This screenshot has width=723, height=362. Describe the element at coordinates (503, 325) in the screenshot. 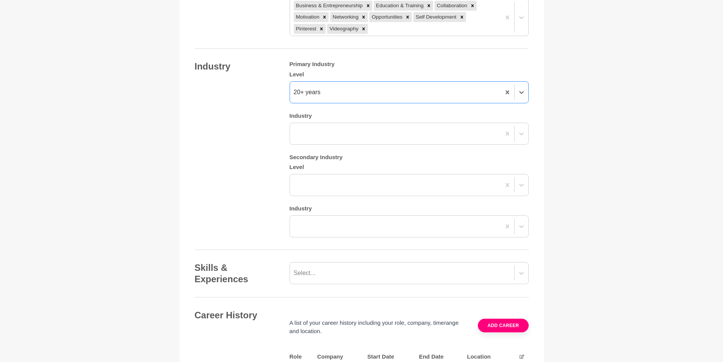

I see `button: Add career` at that location.